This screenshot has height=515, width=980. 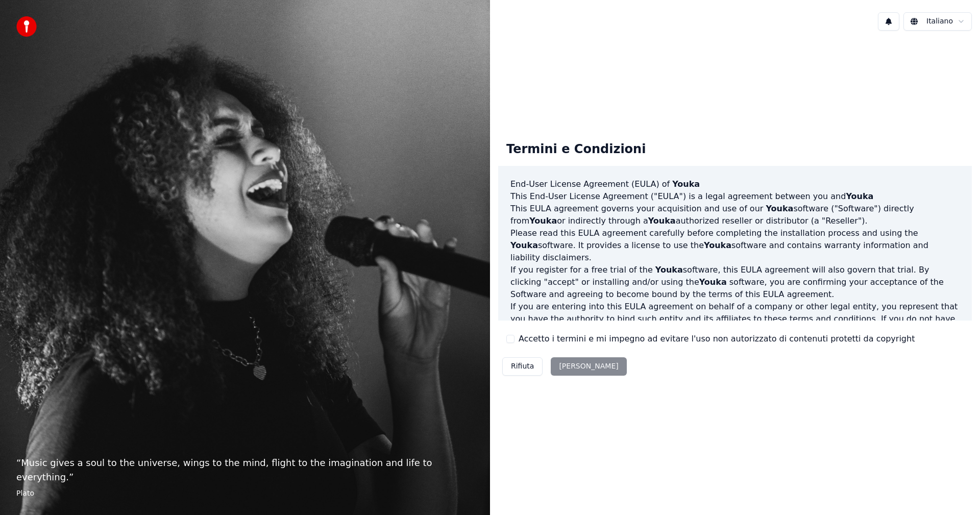 What do you see at coordinates (735, 184) in the screenshot?
I see `h3: End-User License Agreement (EULA) of` at bounding box center [735, 184].